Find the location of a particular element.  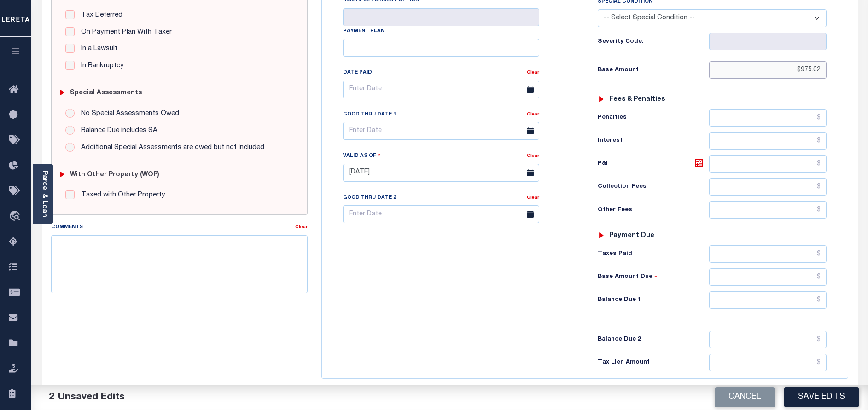

h6: Balance Due 1 is located at coordinates (653, 300).